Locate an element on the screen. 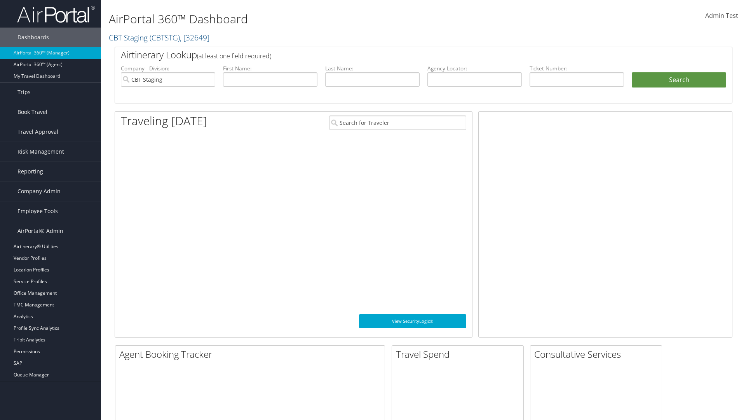  button: Search is located at coordinates (679, 80).